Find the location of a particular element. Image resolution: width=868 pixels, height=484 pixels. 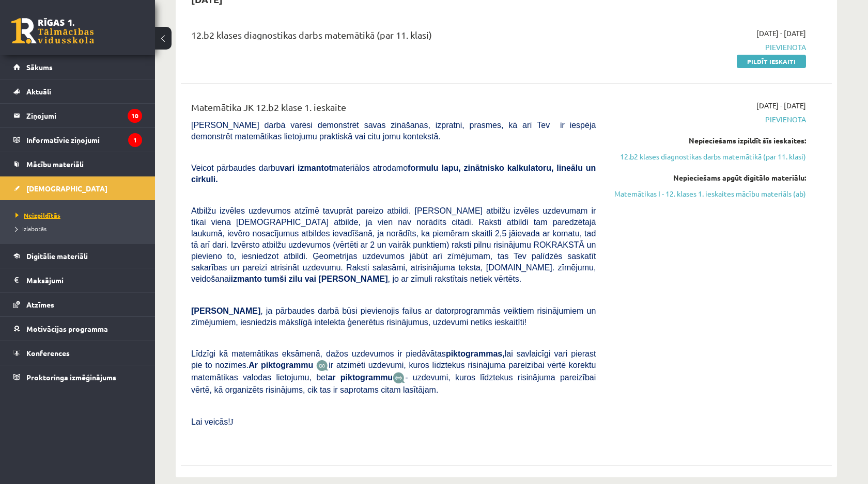

b: izmanto is located at coordinates (247, 279).